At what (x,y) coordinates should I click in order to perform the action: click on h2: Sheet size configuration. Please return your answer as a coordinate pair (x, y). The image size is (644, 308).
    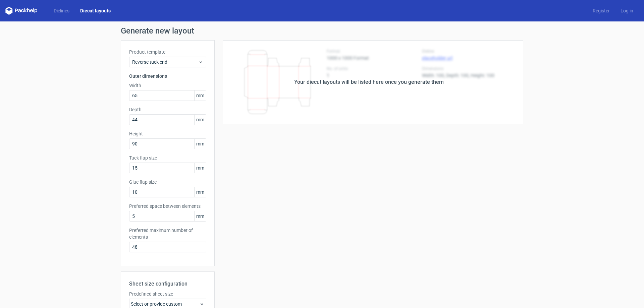
    Looking at the image, I should click on (168, 284).